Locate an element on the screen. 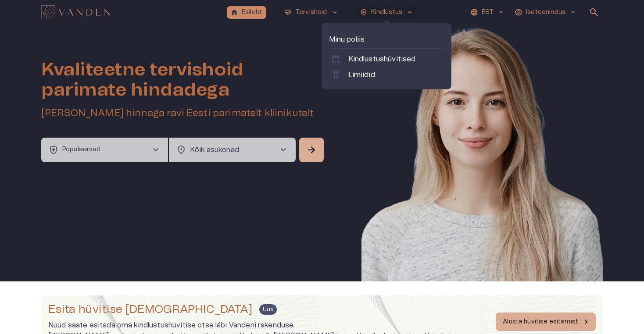 The image size is (644, 334). img: Vanden logo is located at coordinates (76, 13).